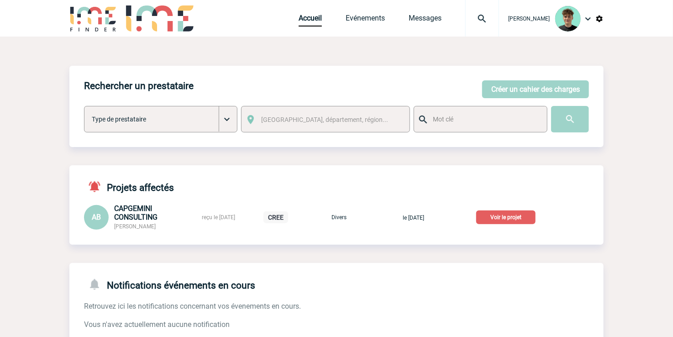 The height and width of the screenshot is (337, 673). I want to click on h4: Notifications événements en cours, so click(169, 284).